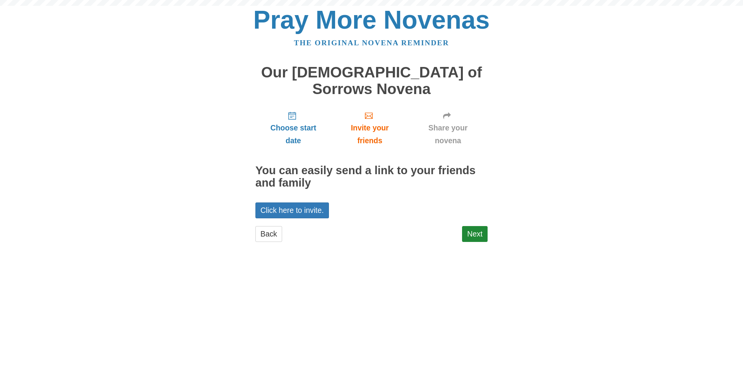 The height and width of the screenshot is (372, 743). I want to click on a: Choose start date, so click(293, 128).